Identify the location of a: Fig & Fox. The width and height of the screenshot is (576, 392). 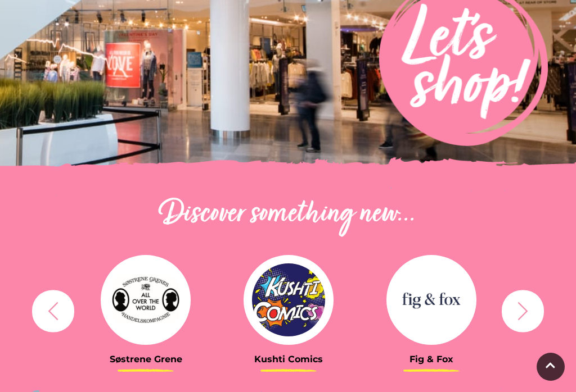
(431, 310).